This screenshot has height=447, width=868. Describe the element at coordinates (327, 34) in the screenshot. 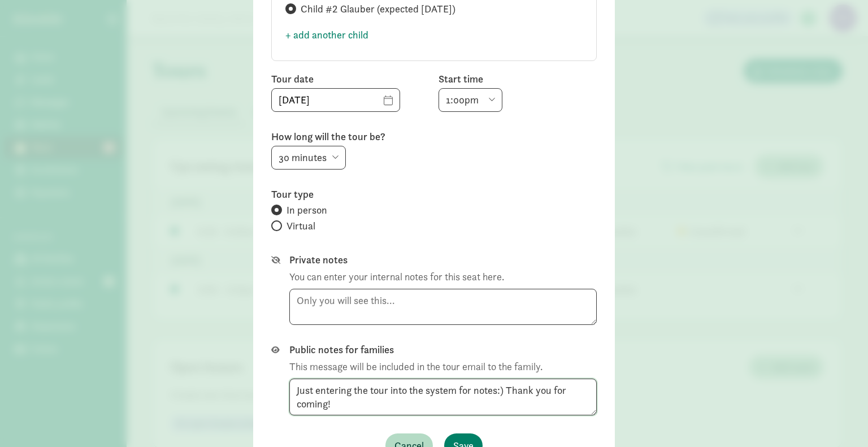

I see `span: + add another child` at that location.